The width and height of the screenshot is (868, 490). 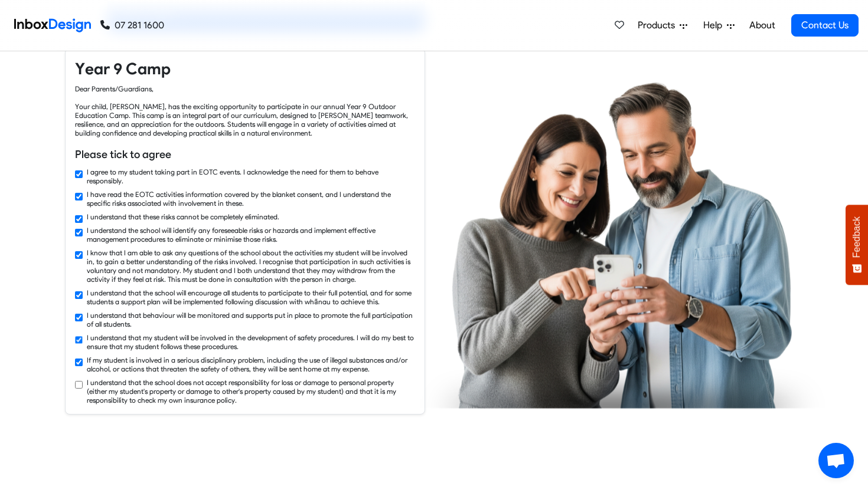 What do you see at coordinates (622, 245) in the screenshot?
I see `img: parents_using_phone.png` at bounding box center [622, 245].